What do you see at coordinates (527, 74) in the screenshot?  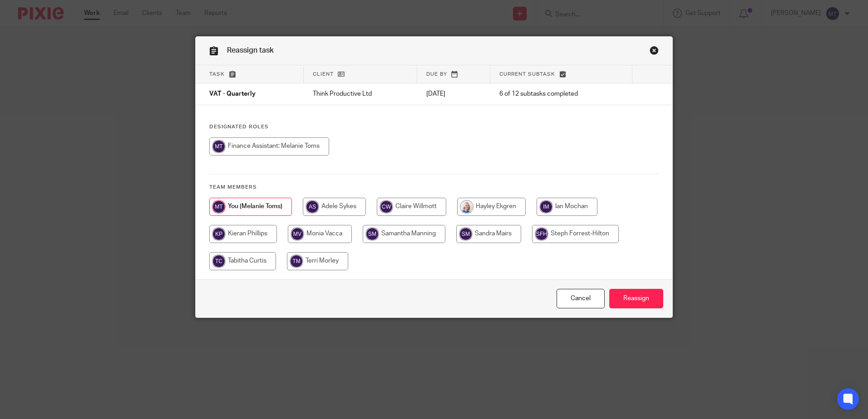 I see `span: Current subtask` at bounding box center [527, 74].